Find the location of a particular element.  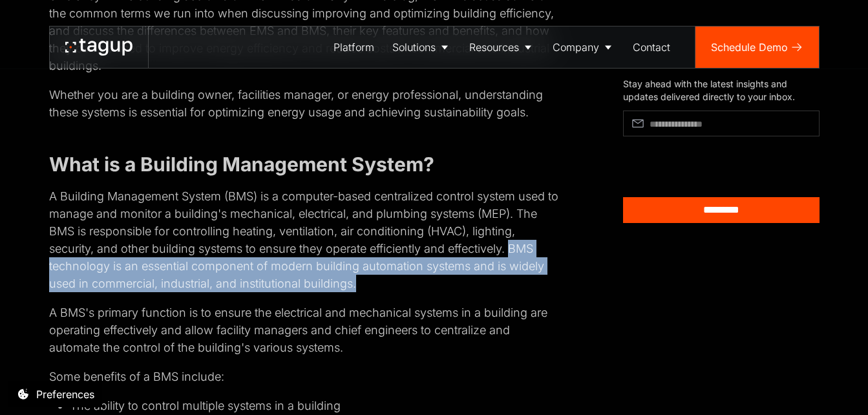

div: Contact is located at coordinates (652, 47).